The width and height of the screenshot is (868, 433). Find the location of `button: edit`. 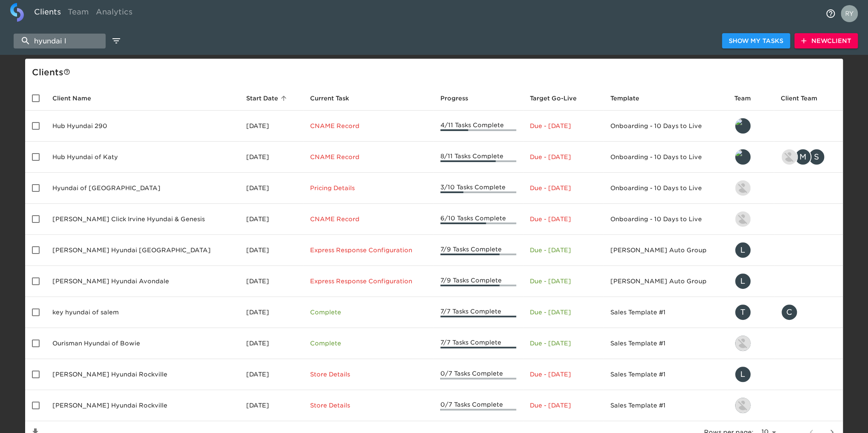

button: edit is located at coordinates (116, 41).